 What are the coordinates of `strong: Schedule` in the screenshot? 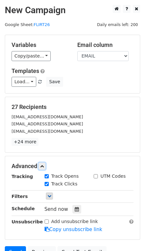 It's located at (23, 209).